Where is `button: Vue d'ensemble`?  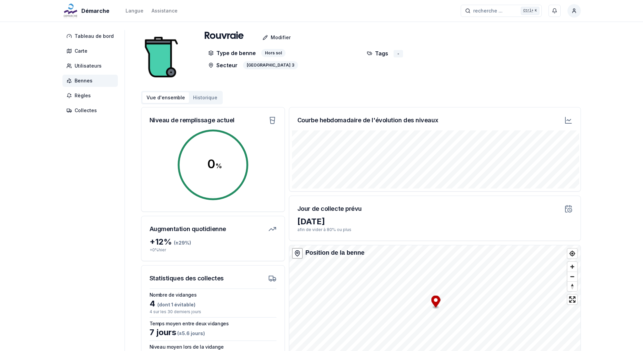
button: Vue d'ensemble is located at coordinates (166, 98).